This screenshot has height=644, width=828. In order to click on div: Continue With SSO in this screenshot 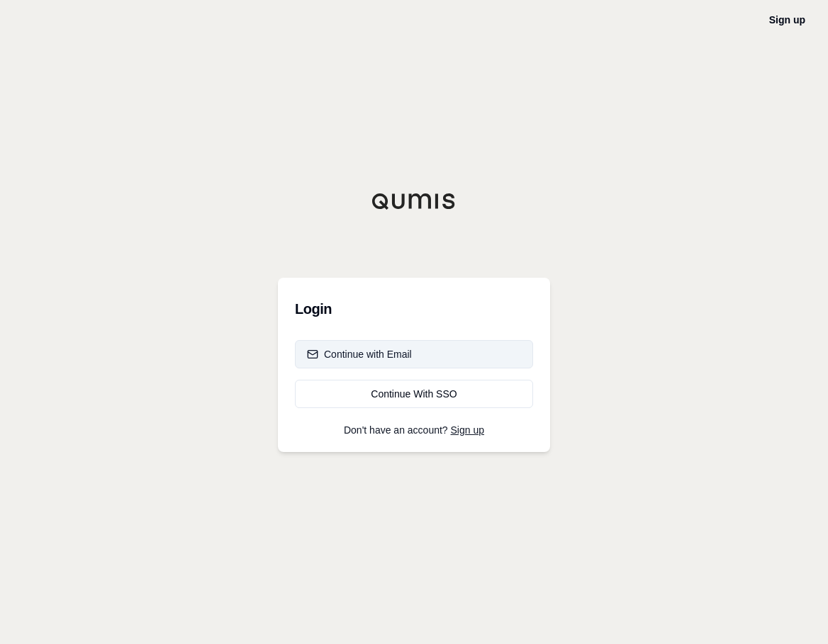, I will do `click(414, 394)`.